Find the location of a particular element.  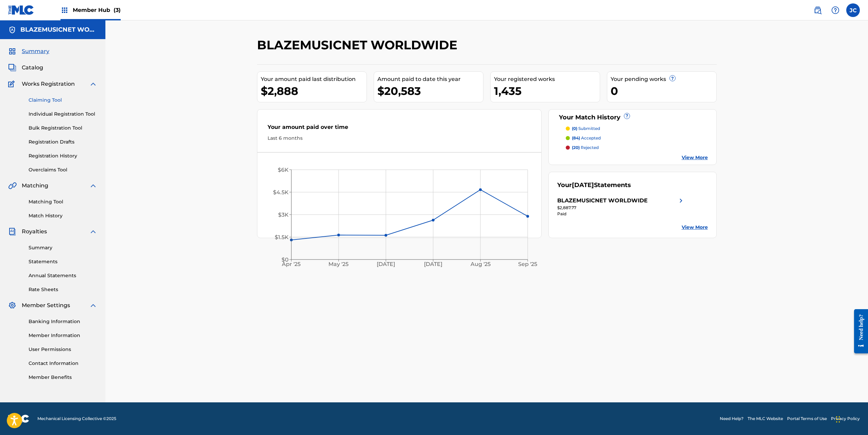

img: logo is located at coordinates (19, 419).